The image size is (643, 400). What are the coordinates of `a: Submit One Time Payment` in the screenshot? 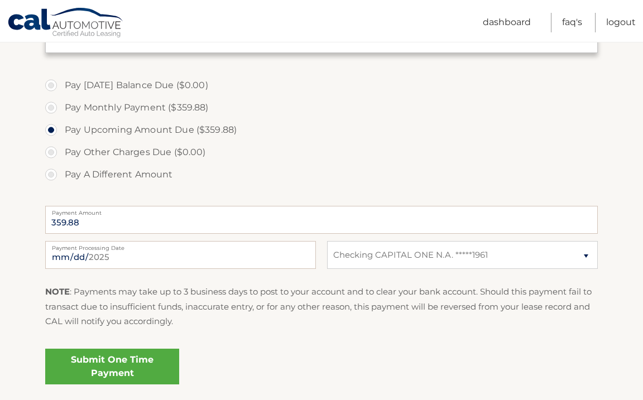 It's located at (112, 367).